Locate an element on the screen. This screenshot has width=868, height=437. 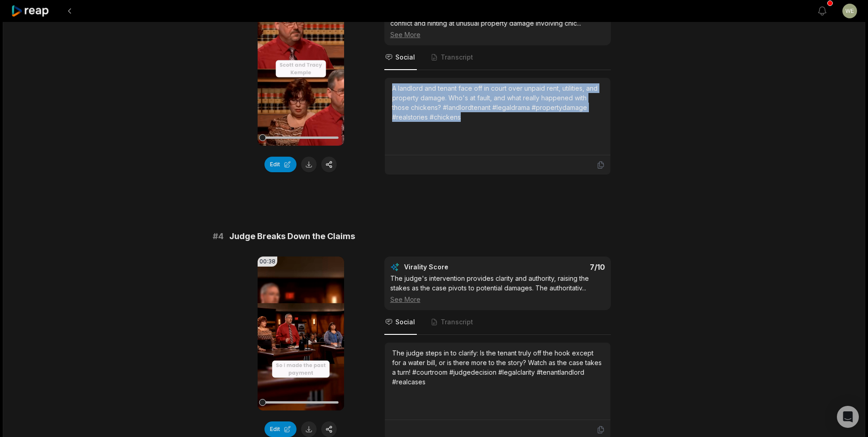
div: This opening clip sets the stage for the dispute, introducing the main conflict and hinting at un... is located at coordinates (497, 24).